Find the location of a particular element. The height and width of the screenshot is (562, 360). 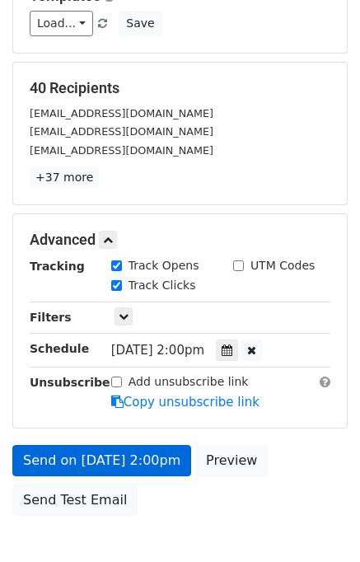

div: Chat Widget is located at coordinates (319, 522).